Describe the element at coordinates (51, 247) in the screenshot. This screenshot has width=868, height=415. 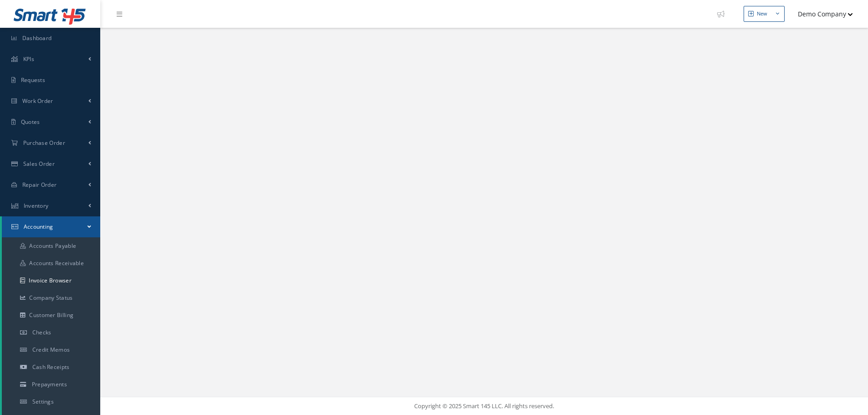
I see `a: Accounts Payable` at that location.